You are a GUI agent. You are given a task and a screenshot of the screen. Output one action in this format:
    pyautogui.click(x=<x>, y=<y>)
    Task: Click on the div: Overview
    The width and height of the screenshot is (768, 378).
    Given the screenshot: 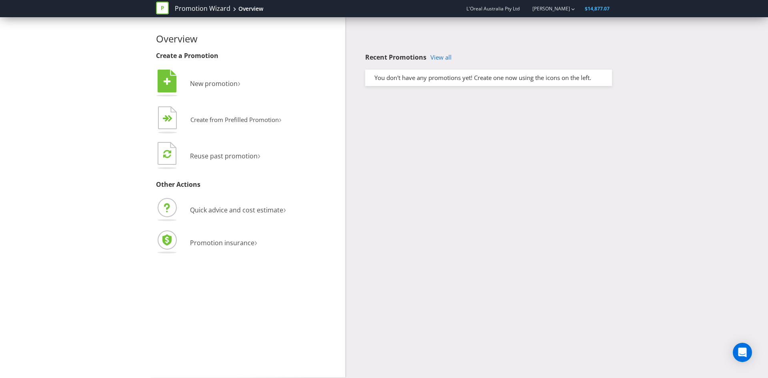 What is the action you would take?
    pyautogui.click(x=251, y=9)
    